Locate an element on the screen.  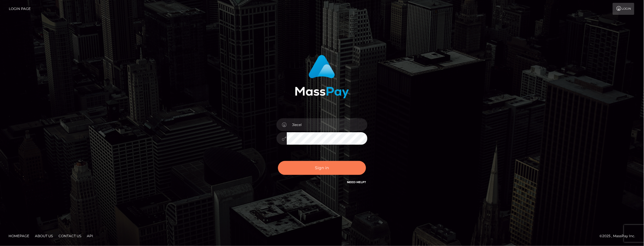
a: API is located at coordinates (90, 236).